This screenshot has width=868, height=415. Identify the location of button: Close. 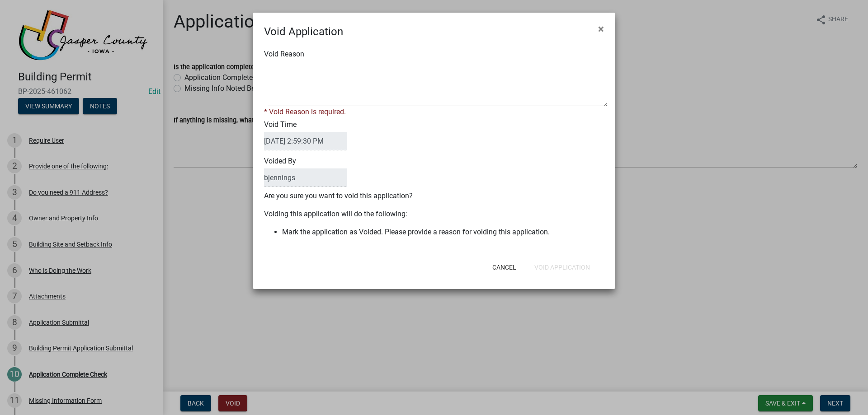
(601, 29).